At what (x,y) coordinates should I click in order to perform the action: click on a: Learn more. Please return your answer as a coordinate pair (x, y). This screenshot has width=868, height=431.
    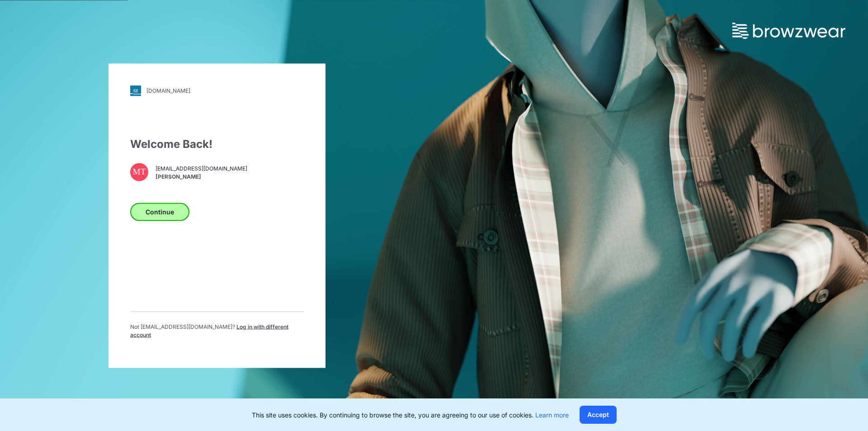
    Looking at the image, I should click on (552, 414).